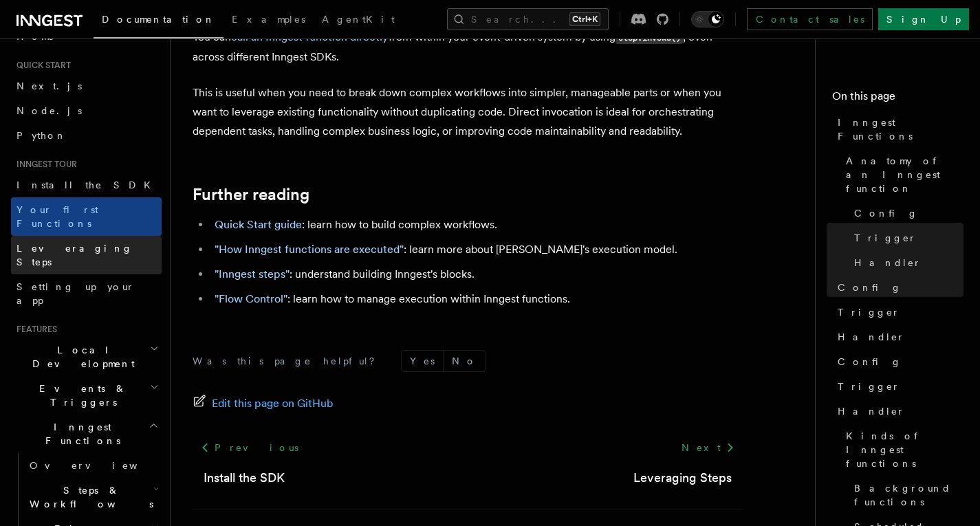  Describe the element at coordinates (86, 396) in the screenshot. I see `button: Events & Triggers` at that location.